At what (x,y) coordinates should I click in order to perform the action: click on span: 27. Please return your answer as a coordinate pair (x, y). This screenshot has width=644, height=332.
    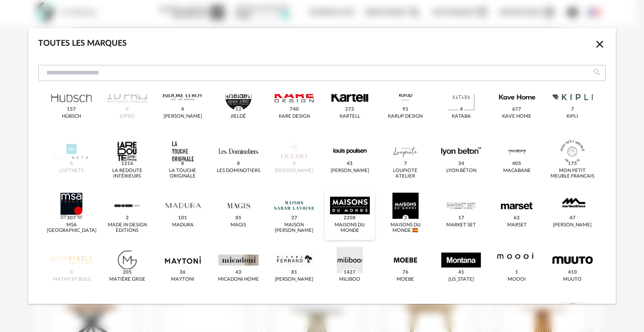
    Looking at the image, I should click on (294, 218).